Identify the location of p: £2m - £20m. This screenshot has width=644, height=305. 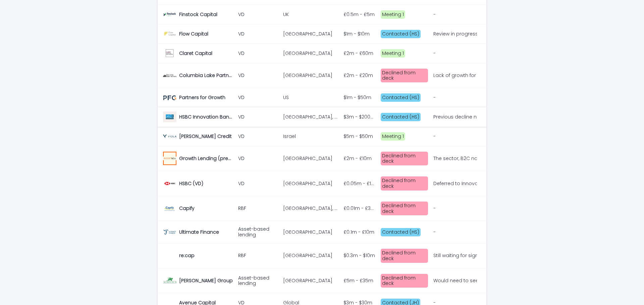
(359, 75).